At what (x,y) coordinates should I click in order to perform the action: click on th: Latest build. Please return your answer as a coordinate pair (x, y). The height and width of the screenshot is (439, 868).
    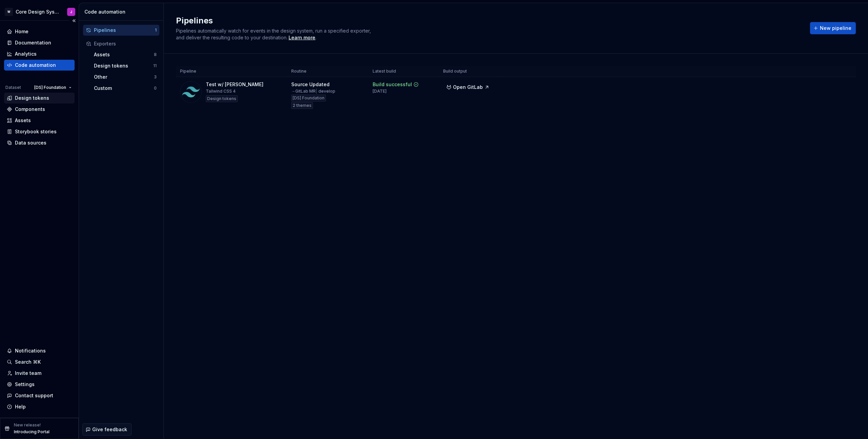
    Looking at the image, I should click on (404, 72).